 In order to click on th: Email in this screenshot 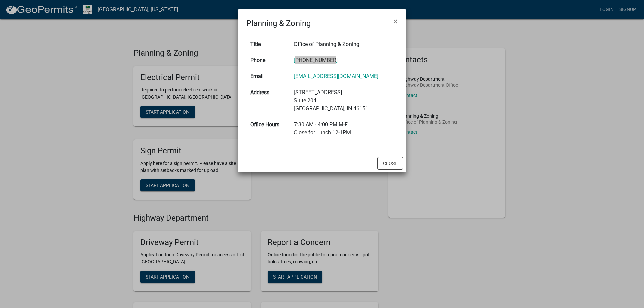, I will do `click(268, 76)`.